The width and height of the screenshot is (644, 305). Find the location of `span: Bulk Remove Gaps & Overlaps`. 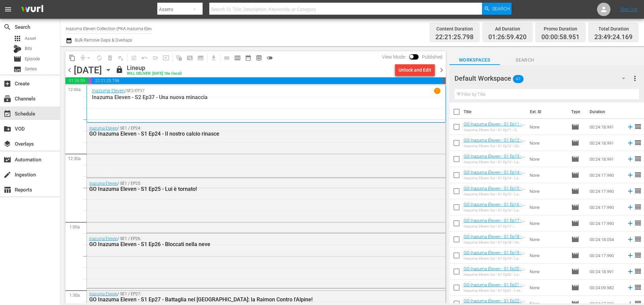

span: Bulk Remove Gaps & Overlaps is located at coordinates (103, 40).